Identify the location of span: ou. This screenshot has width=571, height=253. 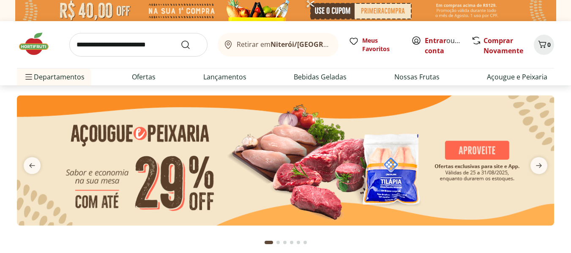
(444, 46).